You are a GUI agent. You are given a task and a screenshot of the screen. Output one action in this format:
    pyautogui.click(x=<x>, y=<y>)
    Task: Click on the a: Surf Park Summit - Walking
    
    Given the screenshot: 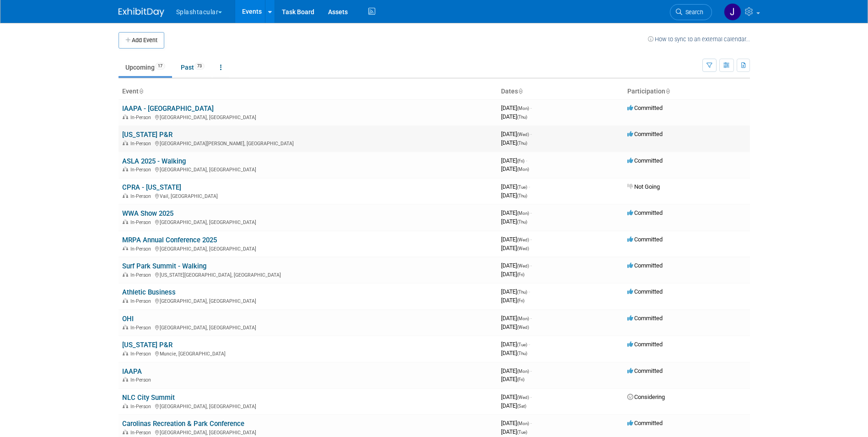 What is the action you would take?
    pyautogui.click(x=164, y=266)
    